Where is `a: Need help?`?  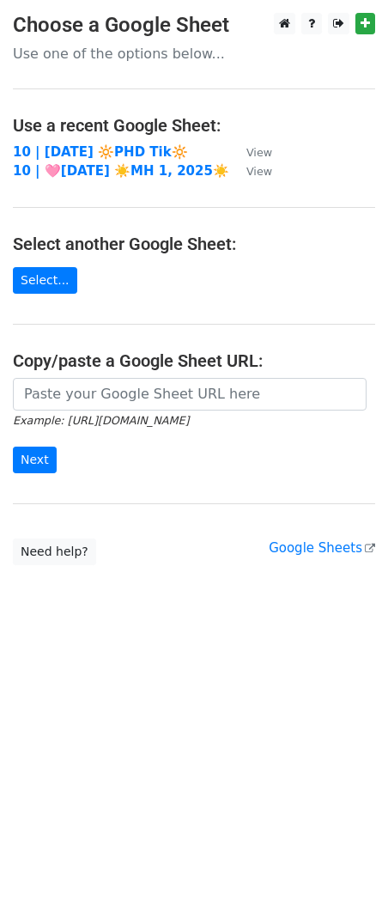
a: Need help? is located at coordinates (54, 552).